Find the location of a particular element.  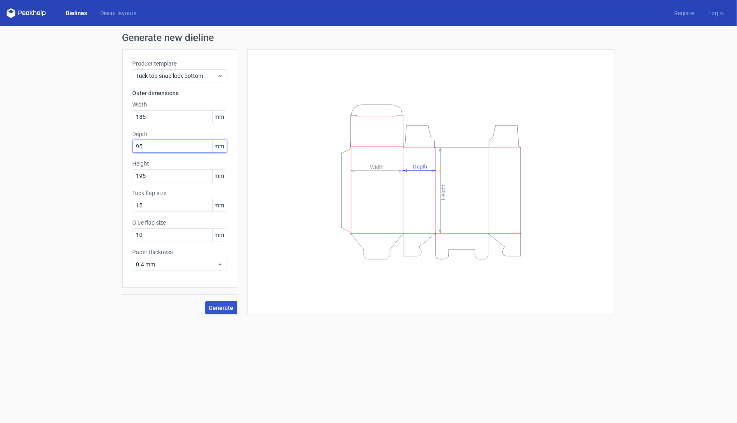

tspan: Depth is located at coordinates (420, 167).